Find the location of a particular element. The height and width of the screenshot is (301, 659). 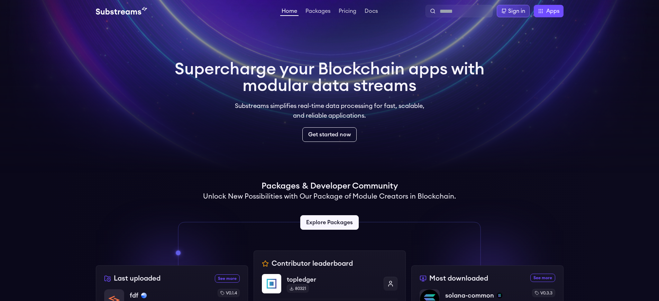

a: Pricing is located at coordinates (347, 12).